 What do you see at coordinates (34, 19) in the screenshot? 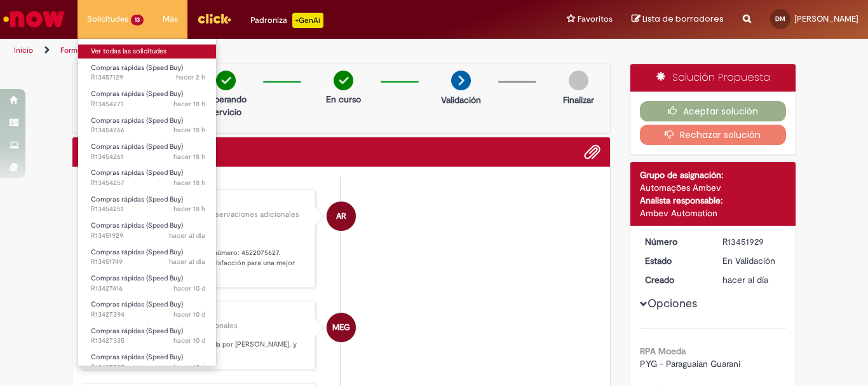
I see `img: ServiceNow` at bounding box center [34, 19].